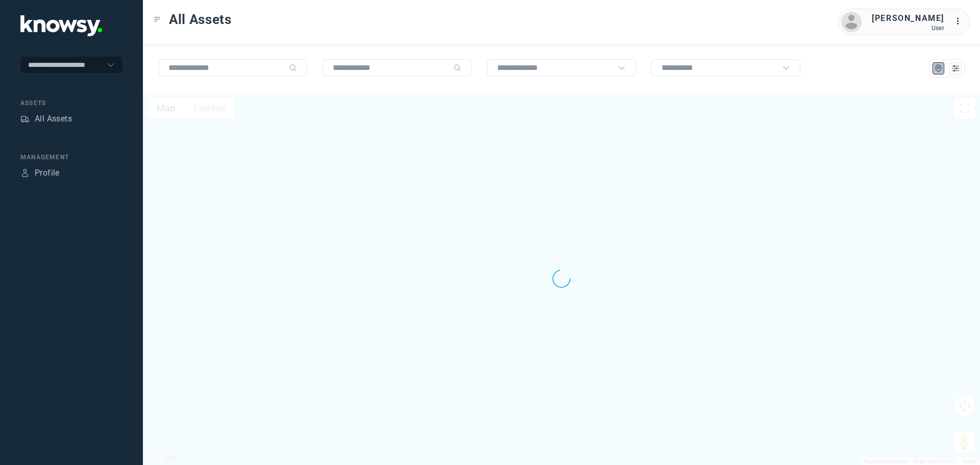  What do you see at coordinates (200, 20) in the screenshot?
I see `span: All Assets` at bounding box center [200, 20].